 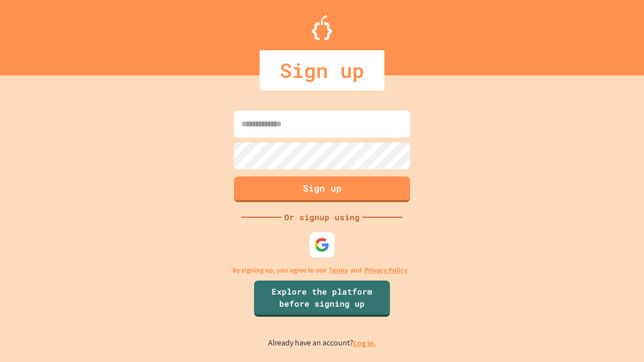 I want to click on button: Sign up, so click(x=322, y=189).